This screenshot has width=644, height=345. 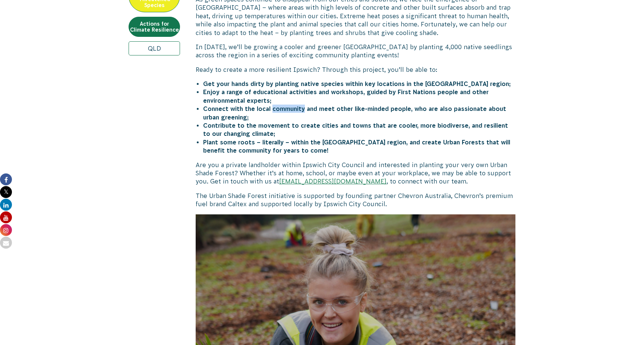 I want to click on strong: Enjoy a range of educational activities and workshops, guided by First Nations people and other e..., so click(x=346, y=96).